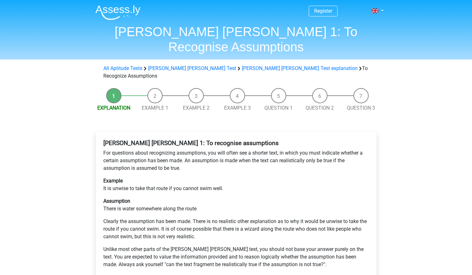  What do you see at coordinates (236, 161) in the screenshot?
I see `p: For questions about recognizing assumptions, you will often see a shorter text, in which you must...` at bounding box center [236, 161].